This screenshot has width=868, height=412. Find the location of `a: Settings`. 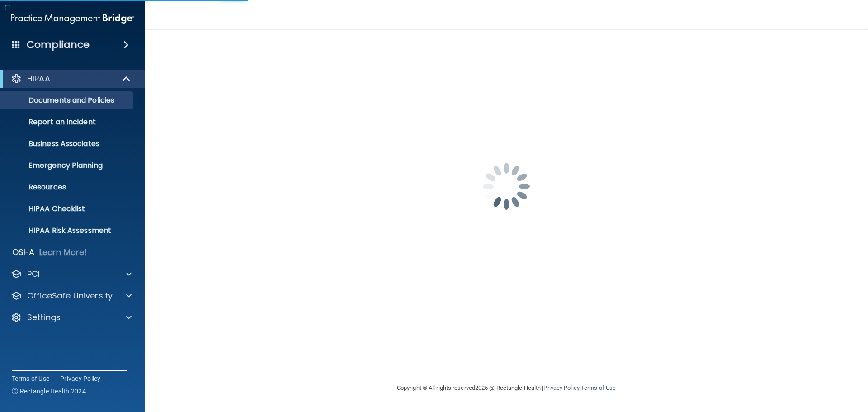

a: Settings is located at coordinates (71, 317).